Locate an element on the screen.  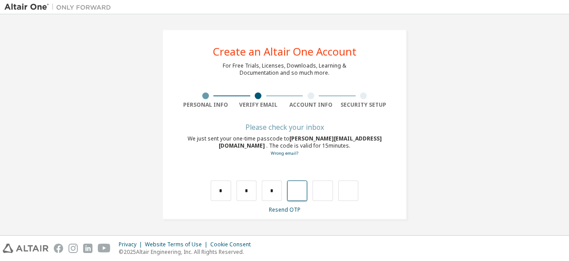
div: We just sent your one-time passcode to . The code is valid for 15 minutes. is located at coordinates (284, 146).